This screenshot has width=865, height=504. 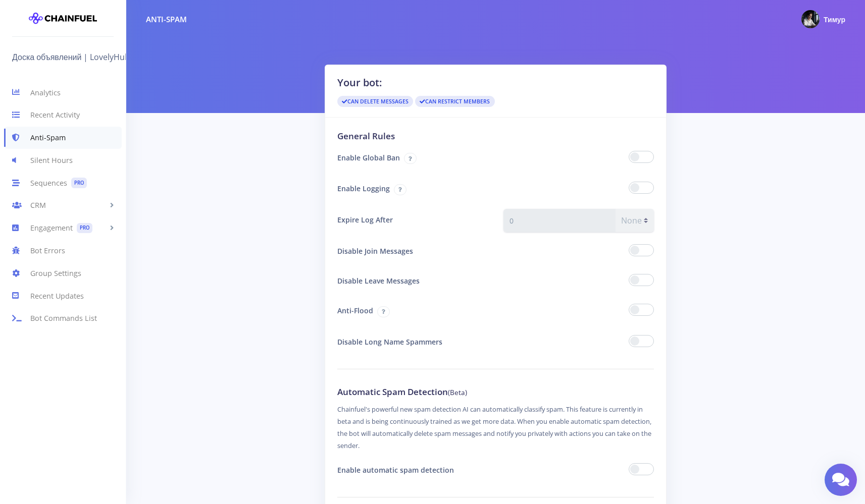 What do you see at coordinates (559, 220) in the screenshot?
I see `input: eg 15, 30, 60` at bounding box center [559, 220].